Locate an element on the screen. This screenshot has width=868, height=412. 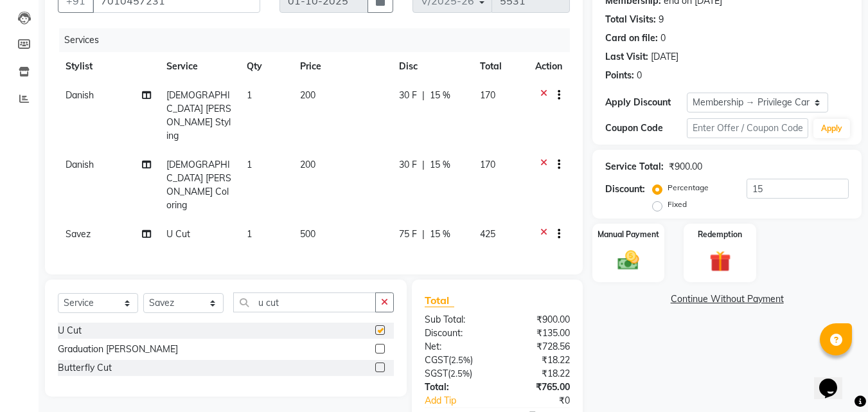
span: U Cut is located at coordinates (178, 234).